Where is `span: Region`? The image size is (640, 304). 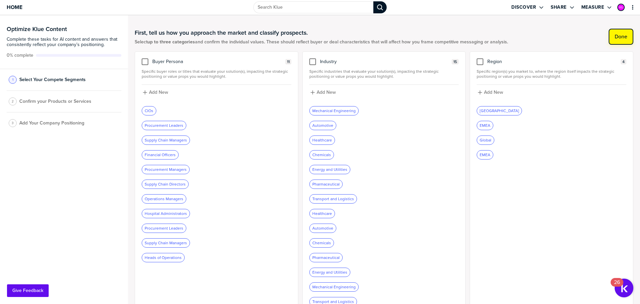 span: Region is located at coordinates (494, 62).